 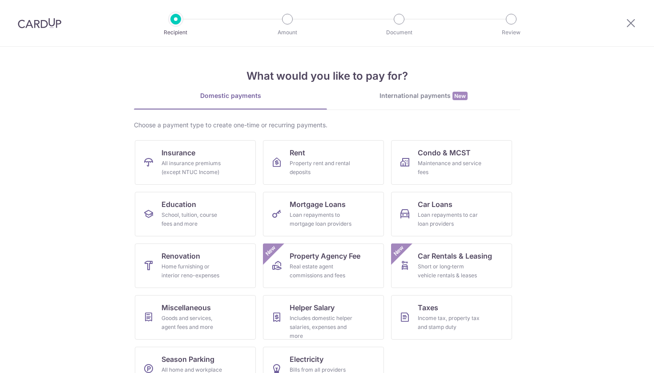 I want to click on div: Property rent and rental deposits, so click(x=322, y=168).